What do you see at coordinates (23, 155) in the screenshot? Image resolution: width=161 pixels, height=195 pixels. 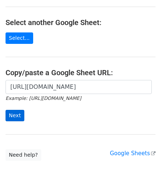 I see `a: Need help?` at bounding box center [23, 155].